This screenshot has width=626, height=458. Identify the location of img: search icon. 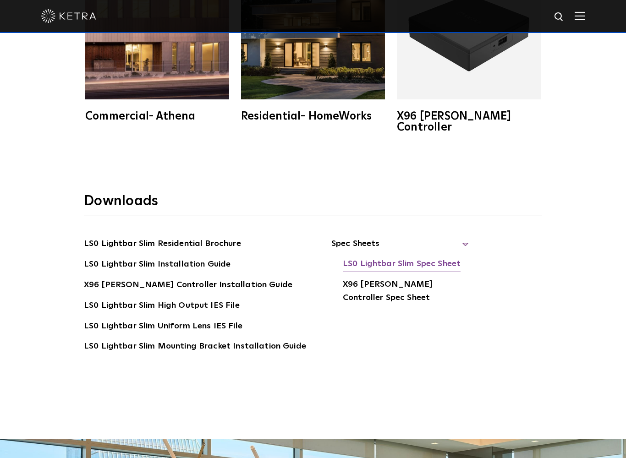
(559, 17).